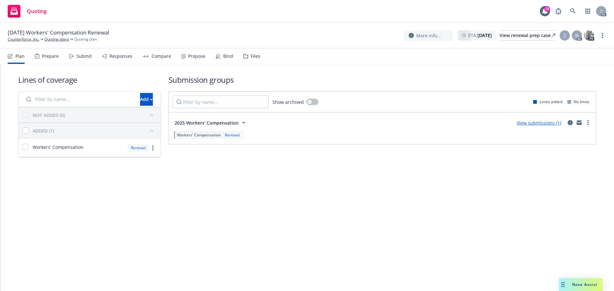  What do you see at coordinates (121, 56) in the screenshot?
I see `div: Responses` at bounding box center [121, 56].